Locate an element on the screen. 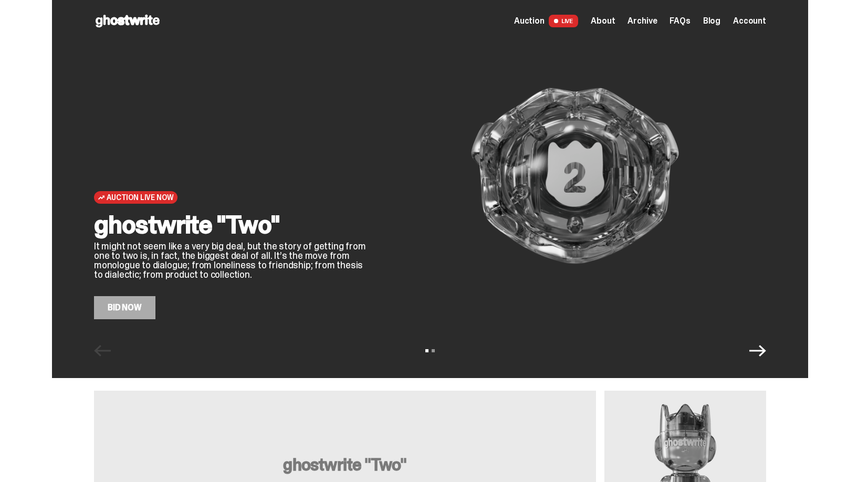 This screenshot has width=868, height=482. span: FAQs is located at coordinates (680, 21).